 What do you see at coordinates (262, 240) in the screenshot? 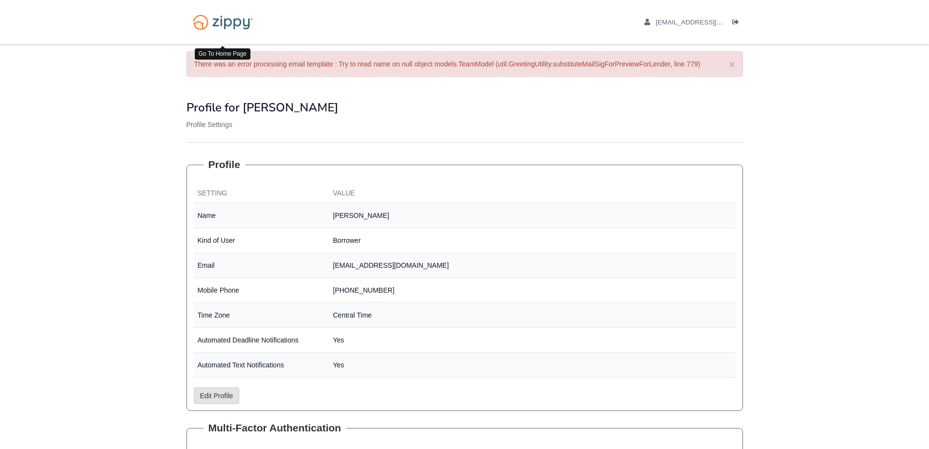
I see `td: Kind of User` at bounding box center [262, 240].